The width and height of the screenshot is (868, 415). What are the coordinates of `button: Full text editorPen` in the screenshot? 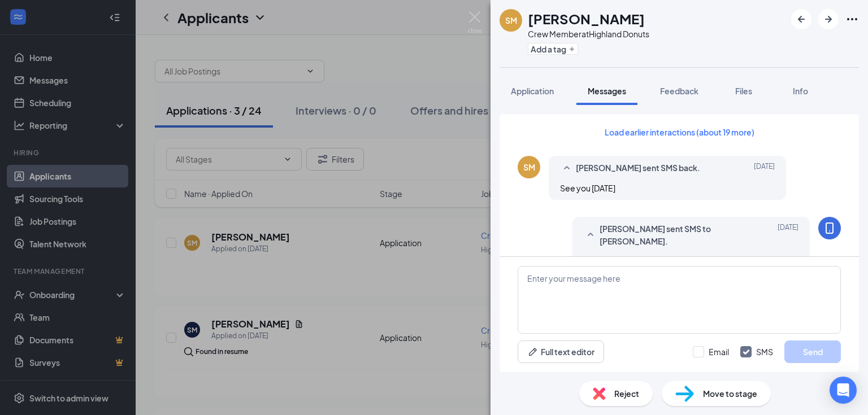 It's located at (560, 352).